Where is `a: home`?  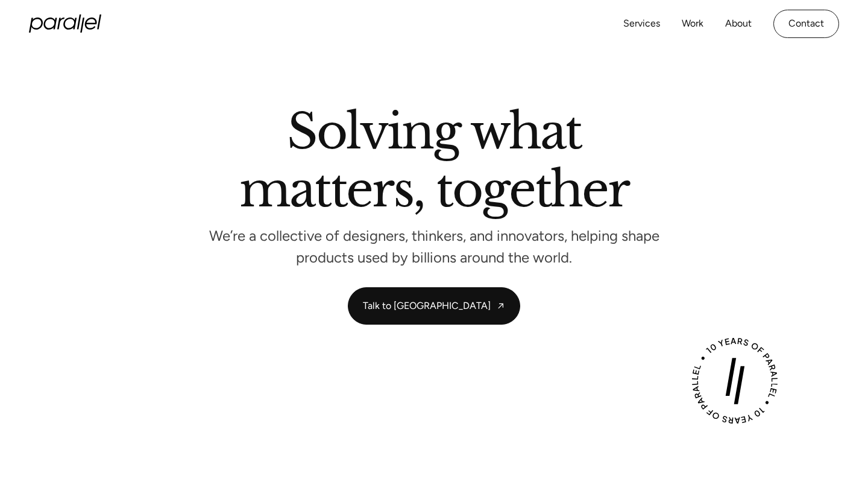
a: home is located at coordinates (65, 23).